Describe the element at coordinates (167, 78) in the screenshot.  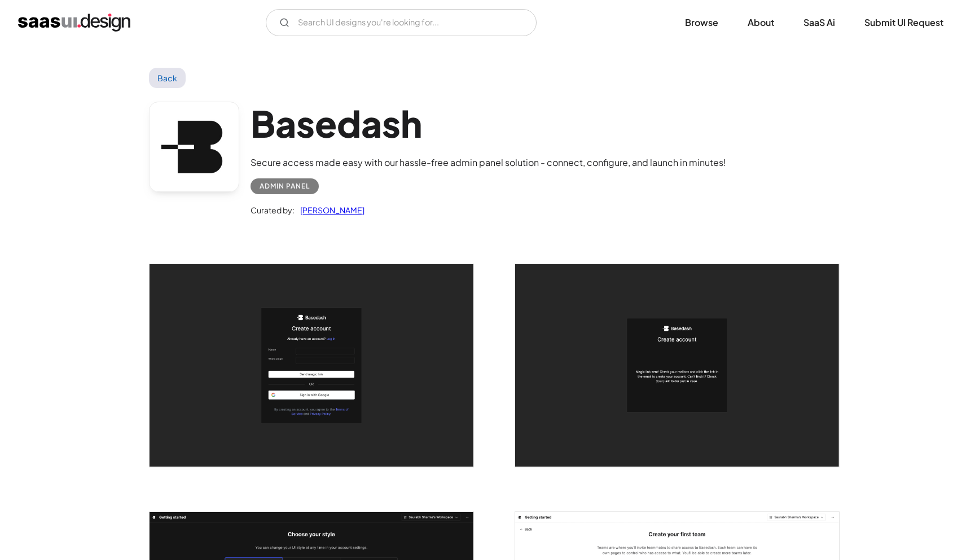
I see `a: Back` at that location.